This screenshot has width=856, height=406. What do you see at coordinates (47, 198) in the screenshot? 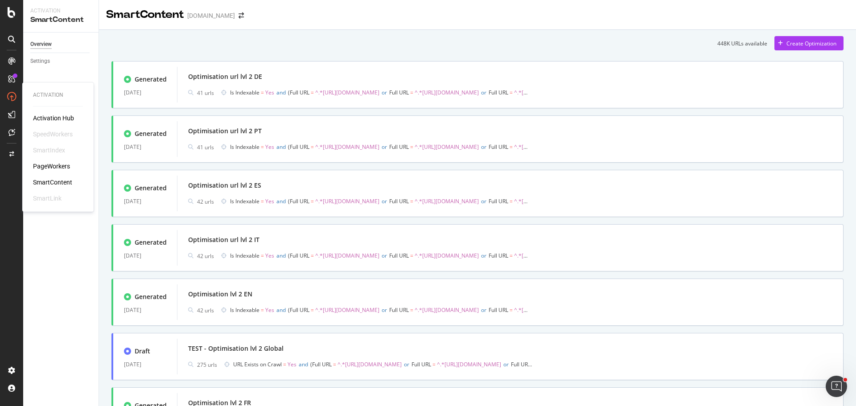
I see `div: SmartLink` at bounding box center [47, 198].